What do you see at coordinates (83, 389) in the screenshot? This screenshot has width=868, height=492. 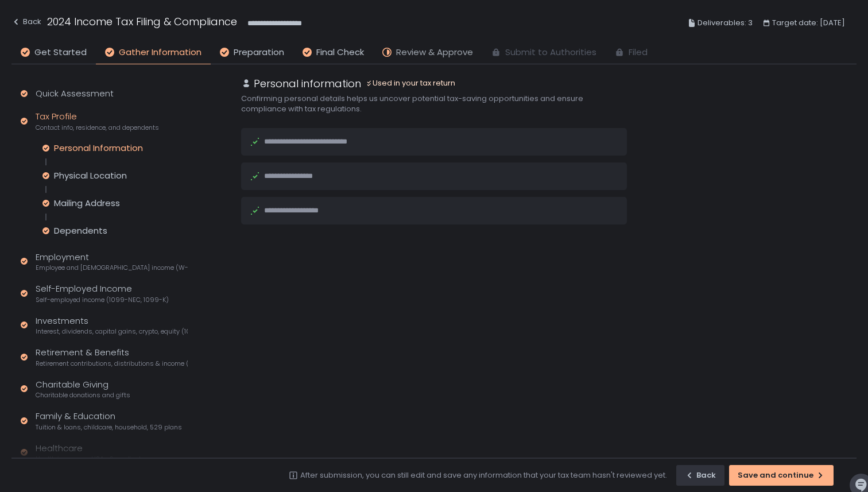 I see `div: Charitable Giving` at bounding box center [83, 389].